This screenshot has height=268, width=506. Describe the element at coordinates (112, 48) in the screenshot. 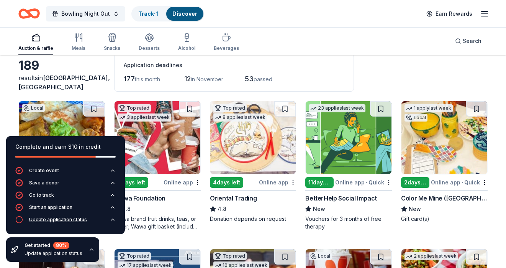

I see `div: Snacks` at that location.